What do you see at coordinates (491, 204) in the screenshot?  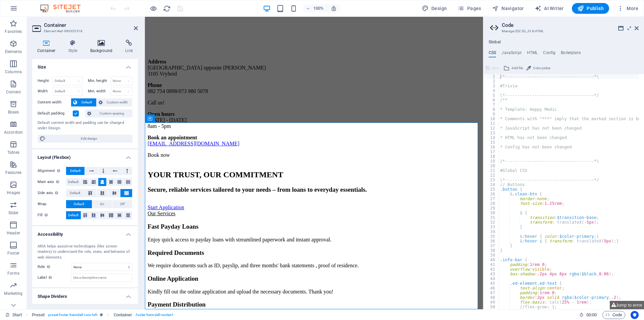 I see `div: 28` at bounding box center [491, 204].